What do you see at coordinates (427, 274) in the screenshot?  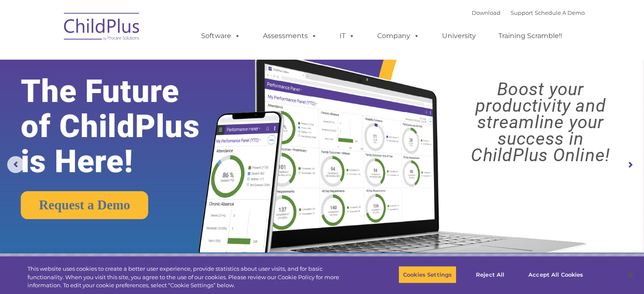 I see `button: Cookies Settings` at bounding box center [427, 274].